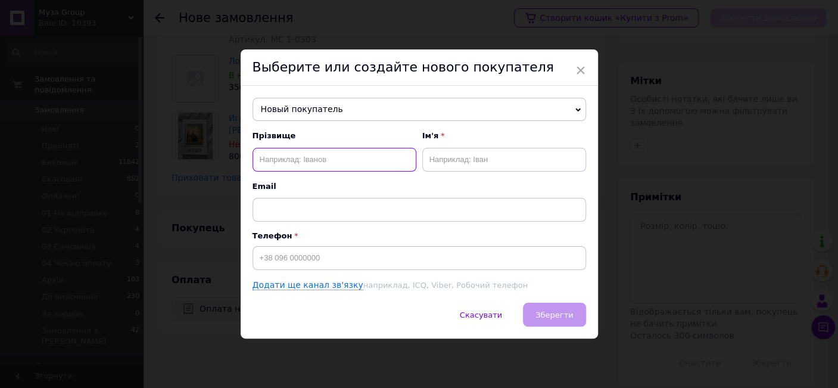 The width and height of the screenshot is (838, 388). I want to click on span: Email, so click(419, 186).